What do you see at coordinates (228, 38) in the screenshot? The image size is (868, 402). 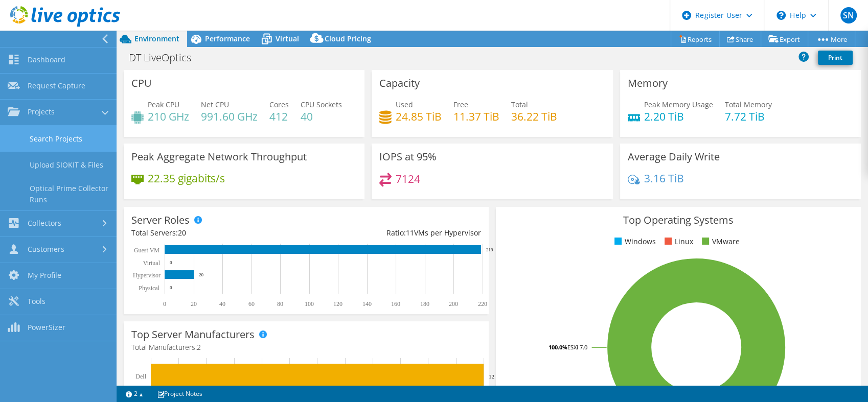 I see `span: Performance` at bounding box center [228, 38].